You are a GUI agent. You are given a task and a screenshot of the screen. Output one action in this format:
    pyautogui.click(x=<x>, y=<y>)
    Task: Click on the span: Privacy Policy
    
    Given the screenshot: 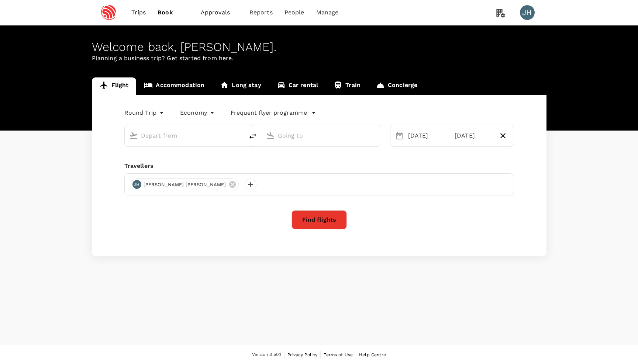 What is the action you would take?
    pyautogui.click(x=302, y=355)
    